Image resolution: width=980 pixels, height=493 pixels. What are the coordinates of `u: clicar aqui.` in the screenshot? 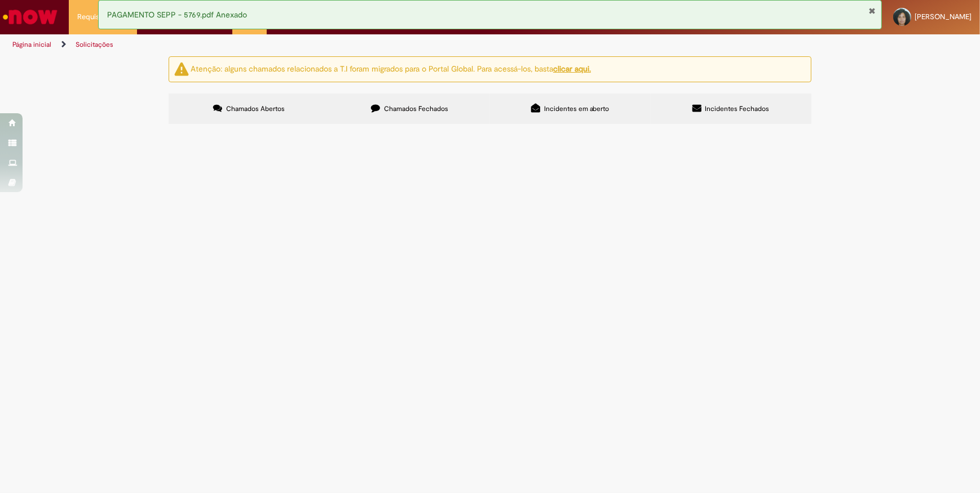 It's located at (572, 69).